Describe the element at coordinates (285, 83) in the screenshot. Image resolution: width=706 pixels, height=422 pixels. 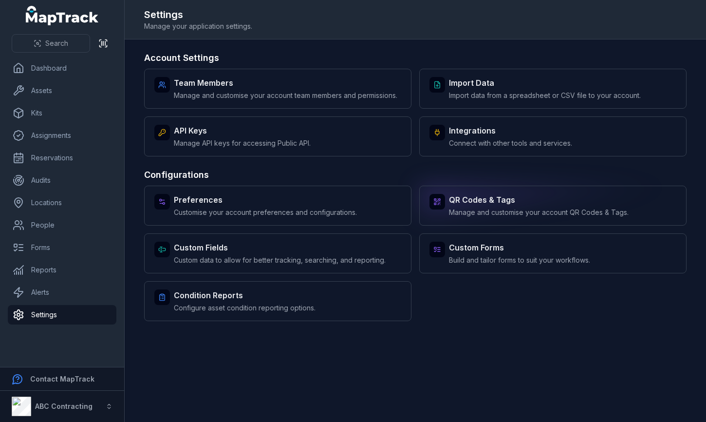
I see `strong: Team Members` at that location.